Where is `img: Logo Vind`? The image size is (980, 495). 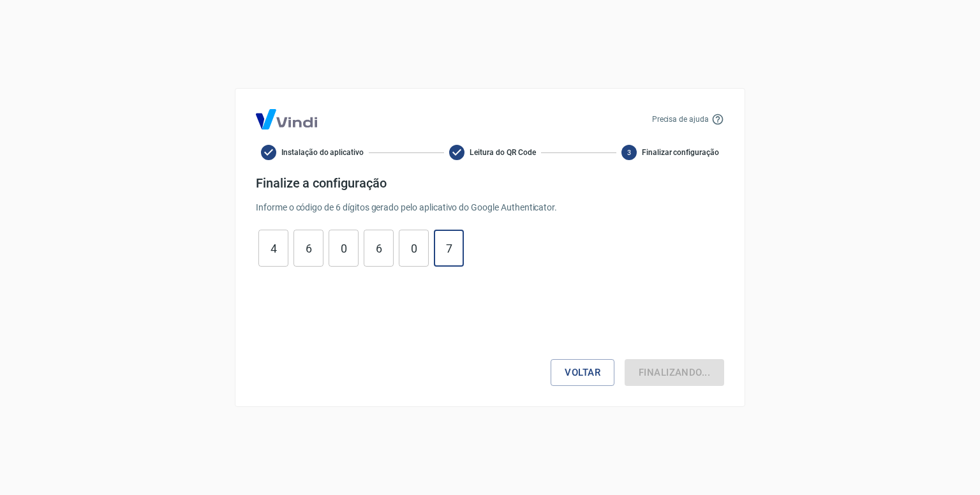
img: Logo Vind is located at coordinates (286, 119).